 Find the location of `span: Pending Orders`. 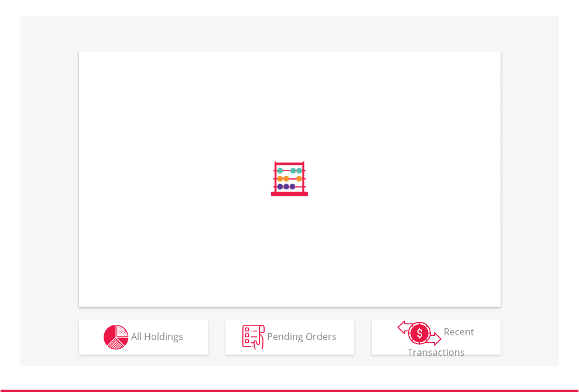

span: Pending Orders is located at coordinates (301, 336).